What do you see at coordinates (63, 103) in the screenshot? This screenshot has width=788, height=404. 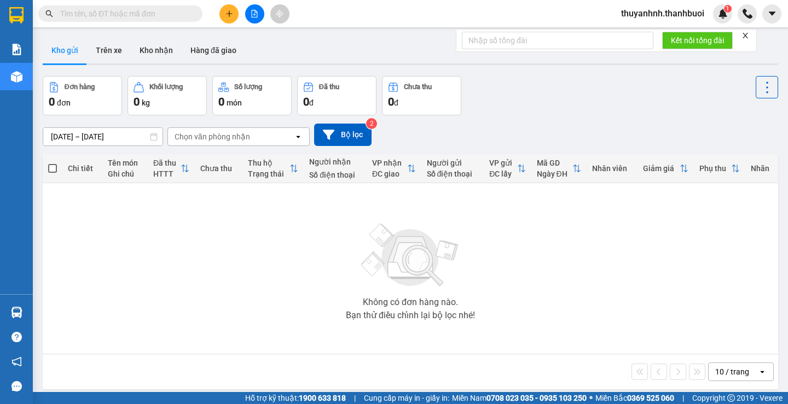 I see `span: đơn` at bounding box center [63, 103].